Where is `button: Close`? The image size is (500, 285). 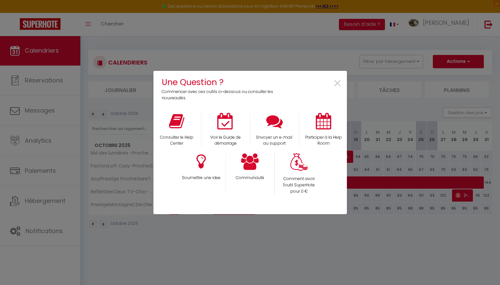 button: Close is located at coordinates (338, 83).